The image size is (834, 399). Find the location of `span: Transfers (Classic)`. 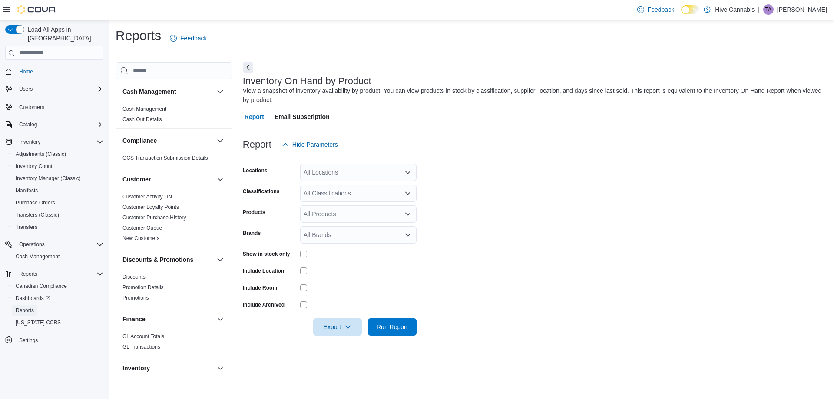

span: Transfers (Classic) is located at coordinates (37, 215).